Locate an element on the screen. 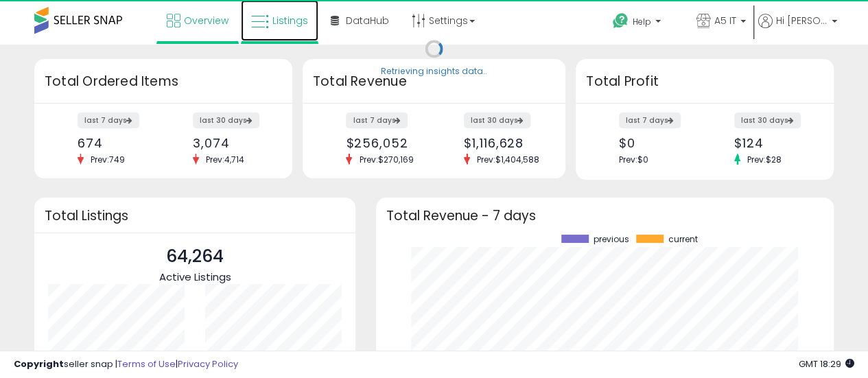 This screenshot has height=378, width=868. a: Help is located at coordinates (643, 23).